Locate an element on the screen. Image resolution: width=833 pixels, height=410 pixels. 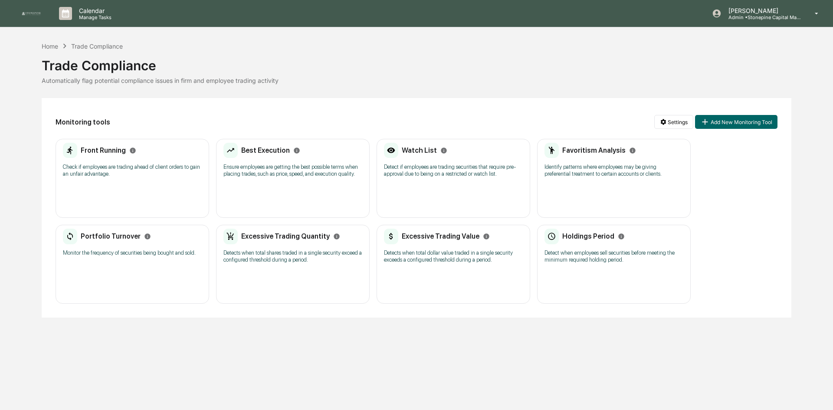
h2: Excessive Trading Quantity is located at coordinates (285, 236).